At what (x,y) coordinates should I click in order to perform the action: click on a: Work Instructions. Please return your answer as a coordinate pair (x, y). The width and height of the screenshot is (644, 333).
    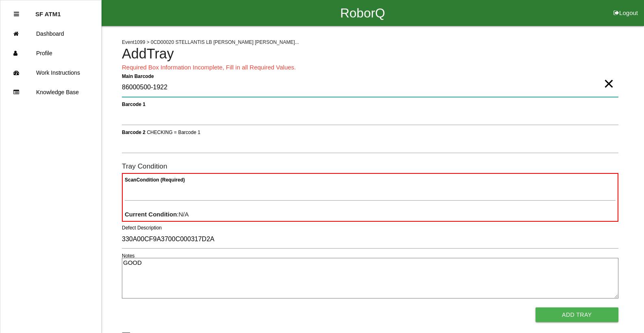
    Looking at the image, I should click on (51, 73).